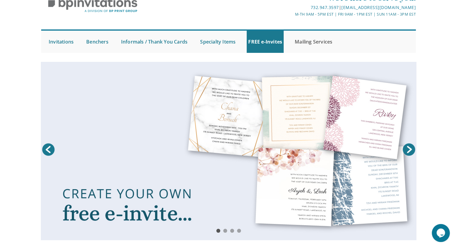 This screenshot has height=248, width=457. Describe the element at coordinates (314, 42) in the screenshot. I see `a: Mailing Services` at that location.